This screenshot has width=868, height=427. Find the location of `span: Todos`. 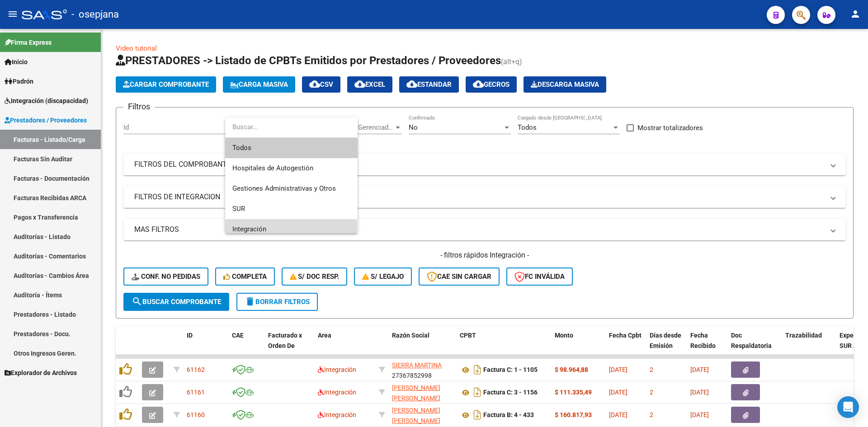

span: Todos is located at coordinates (291, 148).